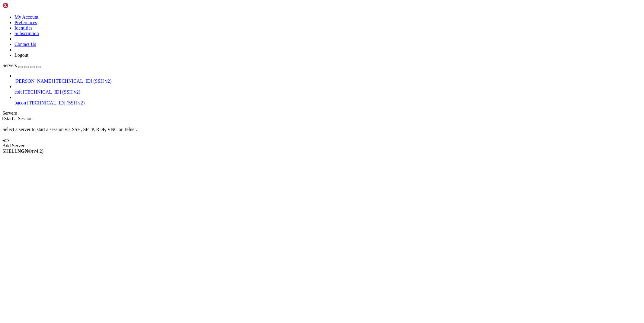  I want to click on a: Subscription, so click(27, 33).